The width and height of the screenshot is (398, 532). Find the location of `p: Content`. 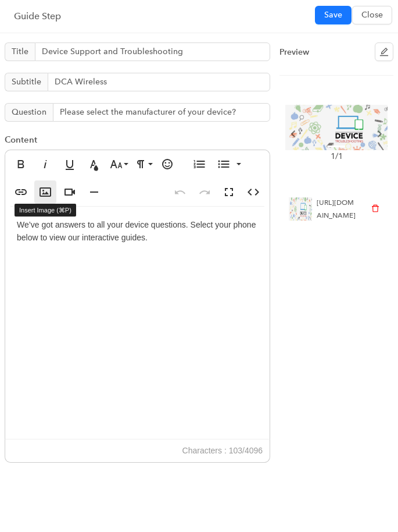

p: Content is located at coordinates (137, 140).